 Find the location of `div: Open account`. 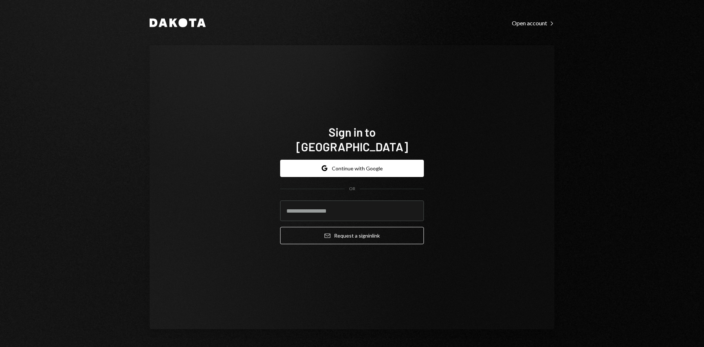

div: Open account is located at coordinates (533, 23).